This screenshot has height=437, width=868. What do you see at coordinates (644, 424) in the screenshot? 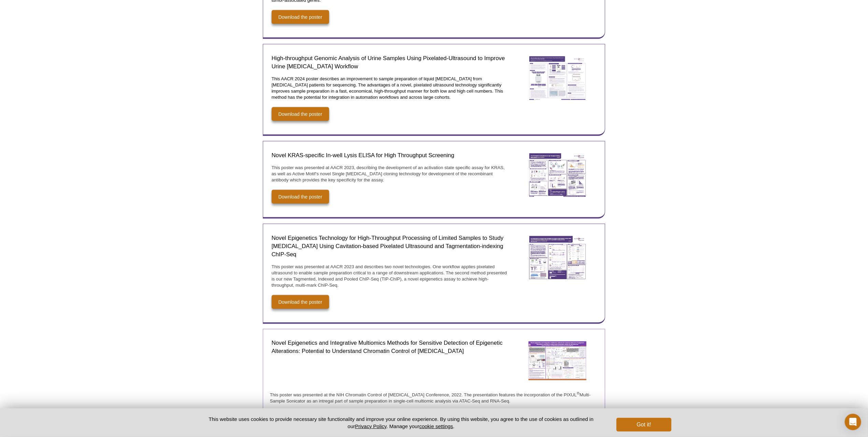
I see `button: Got it!` at bounding box center [644, 424].